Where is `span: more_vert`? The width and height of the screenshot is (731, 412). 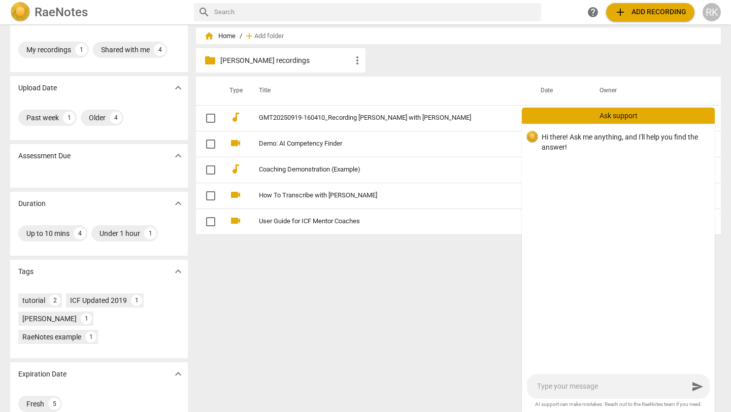
span: more_vert is located at coordinates (357, 60).